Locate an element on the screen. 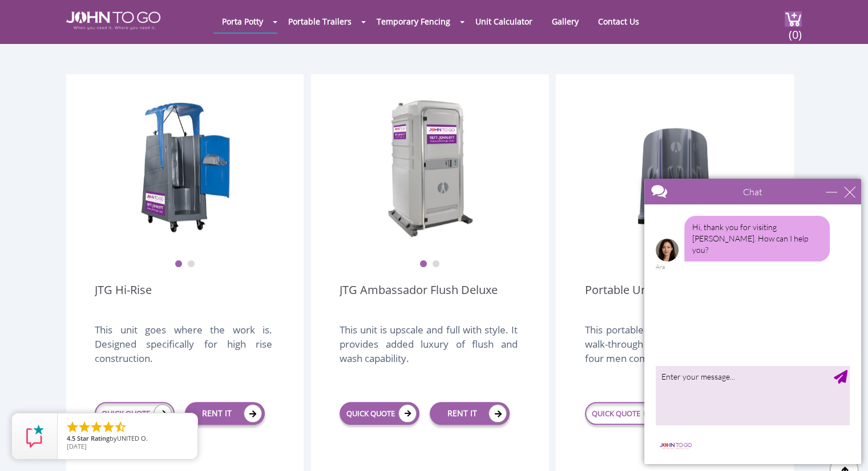 The image size is (868, 471). div: This portable restroom is a convenient walk-through shell, it can service up to four men comforta... is located at coordinates (673, 350).